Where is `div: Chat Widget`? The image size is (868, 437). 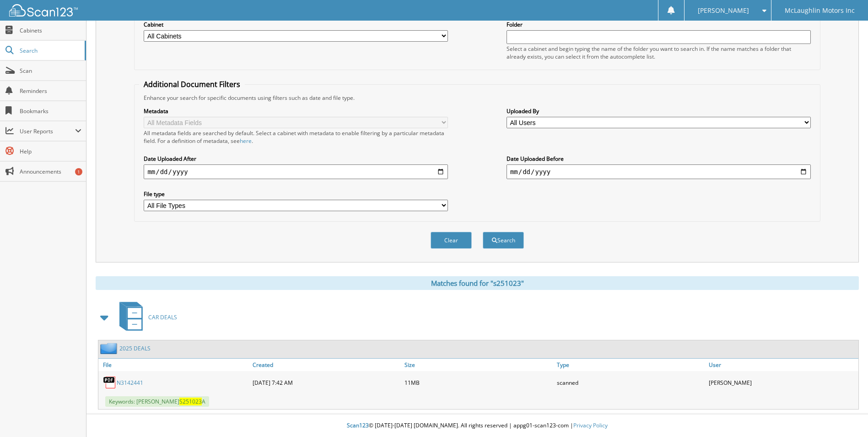
div: Chat Widget is located at coordinates (845, 415).